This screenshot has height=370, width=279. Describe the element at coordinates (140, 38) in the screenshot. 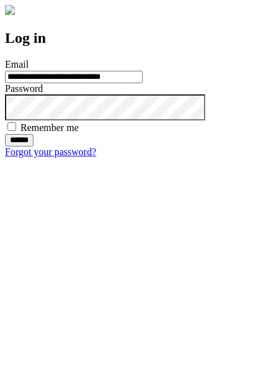

I see `h2: Log in` at that location.